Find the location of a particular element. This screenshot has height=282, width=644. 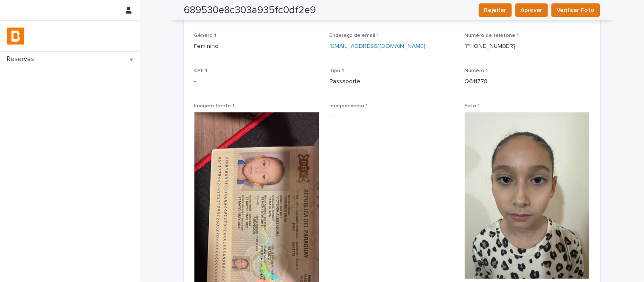

span: Imagem verso 1 is located at coordinates (349, 106).